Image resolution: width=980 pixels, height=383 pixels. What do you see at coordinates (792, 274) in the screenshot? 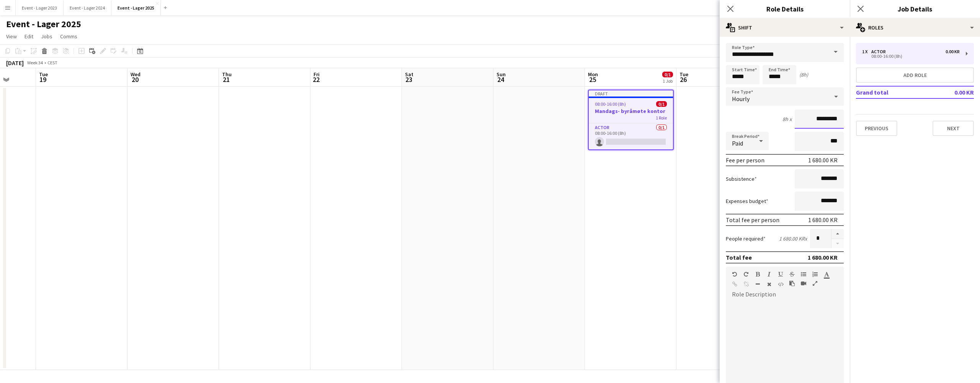
I see `button: Strikethrough` at bounding box center [792, 274].